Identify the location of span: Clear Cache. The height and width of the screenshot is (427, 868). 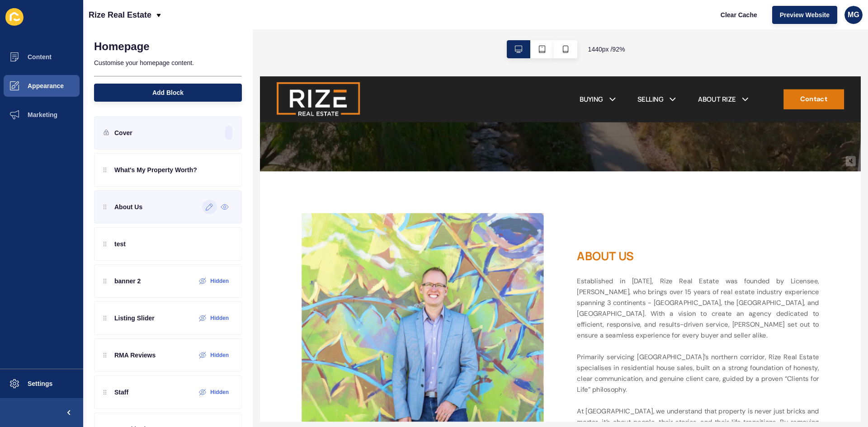
(739, 15).